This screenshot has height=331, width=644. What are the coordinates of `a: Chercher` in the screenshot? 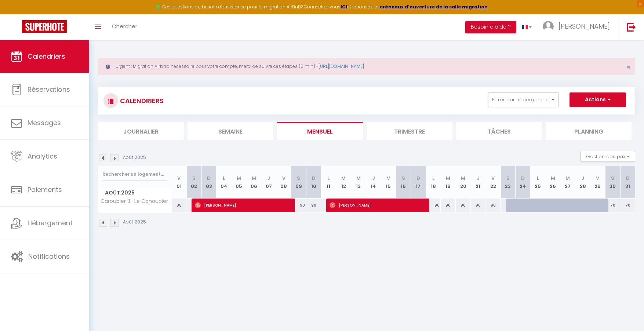 It's located at (125, 27).